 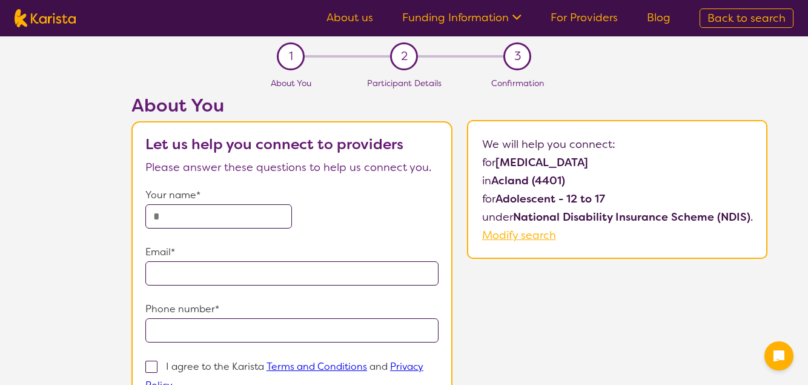 What do you see at coordinates (550, 199) in the screenshot?
I see `b: Adolescent - 12 to 17` at bounding box center [550, 199].